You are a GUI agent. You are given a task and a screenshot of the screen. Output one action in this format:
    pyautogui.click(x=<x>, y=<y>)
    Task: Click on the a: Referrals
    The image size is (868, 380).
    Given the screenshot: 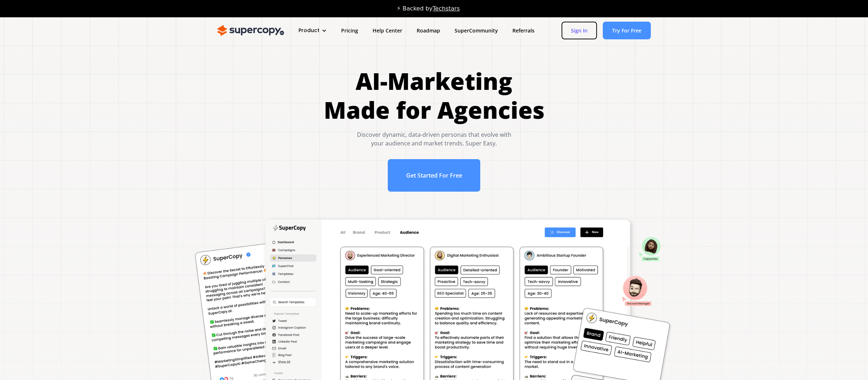 What is the action you would take?
    pyautogui.click(x=523, y=30)
    